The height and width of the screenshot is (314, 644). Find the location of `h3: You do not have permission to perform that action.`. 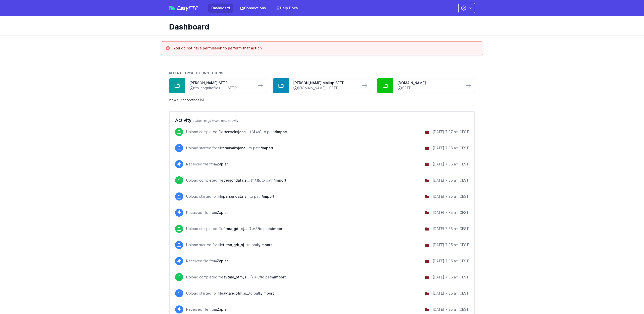

h3: You do not have permission to perform that action. is located at coordinates (218, 48).